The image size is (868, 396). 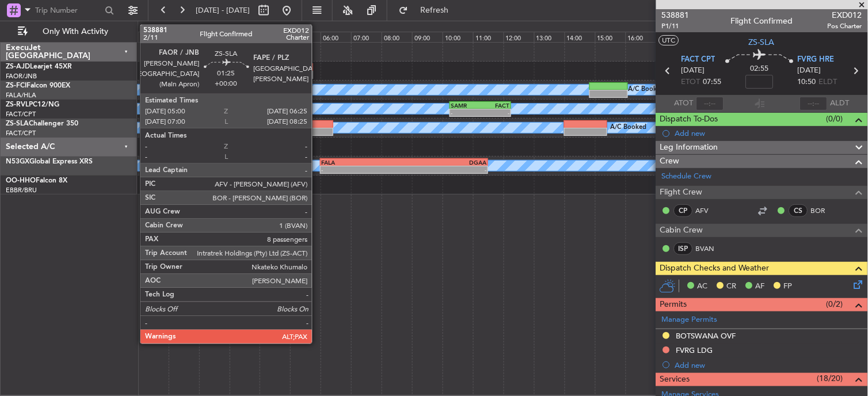 I want to click on div: 16:00, so click(x=641, y=37).